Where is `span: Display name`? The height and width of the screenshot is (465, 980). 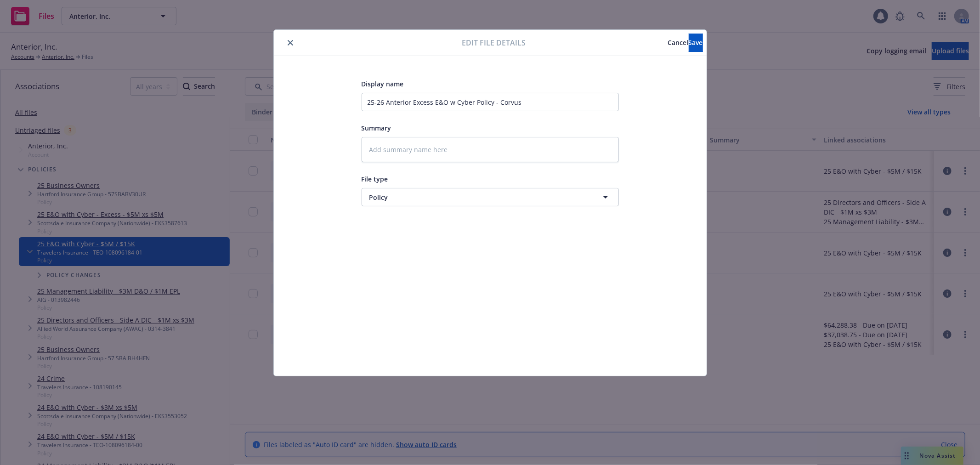
span: Display name is located at coordinates (383, 84).